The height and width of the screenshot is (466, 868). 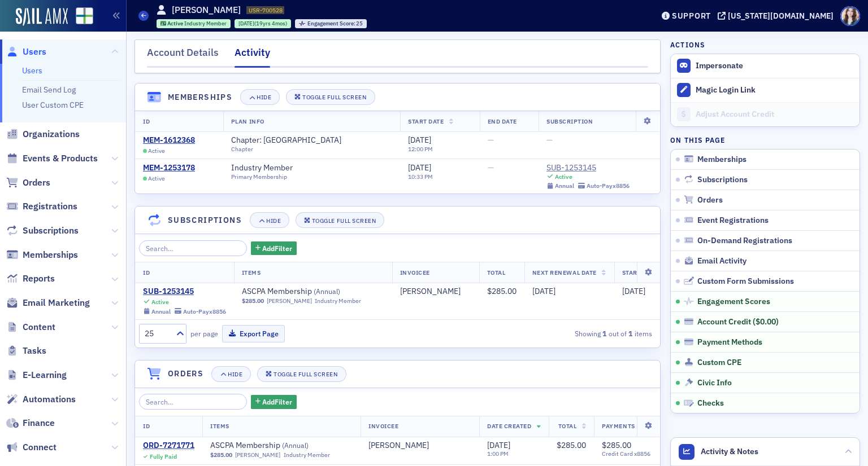 What do you see at coordinates (509, 426) in the screenshot?
I see `span: Date Created` at bounding box center [509, 426].